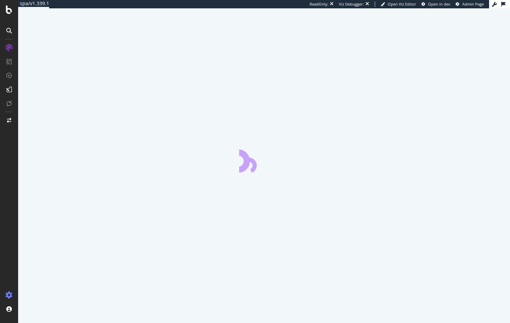 This screenshot has width=510, height=323. Describe the element at coordinates (473, 4) in the screenshot. I see `span: Admin Page` at that location.